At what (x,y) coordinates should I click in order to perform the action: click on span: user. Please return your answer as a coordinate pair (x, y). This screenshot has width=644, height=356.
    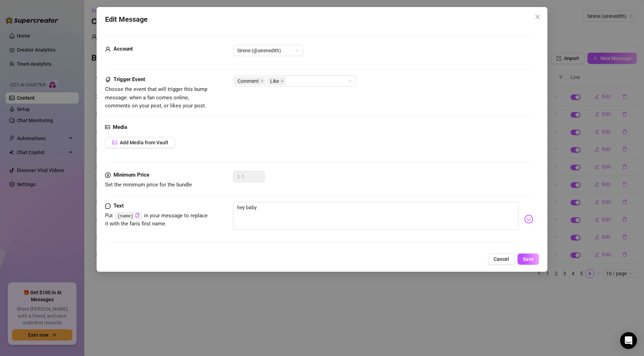
    Looking at the image, I should click on (108, 49).